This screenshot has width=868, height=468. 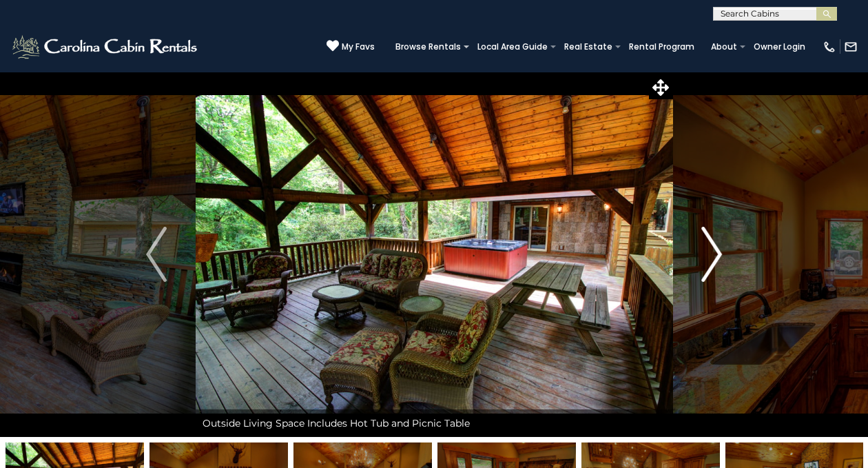 I want to click on img: White-1-2.png, so click(x=105, y=47).